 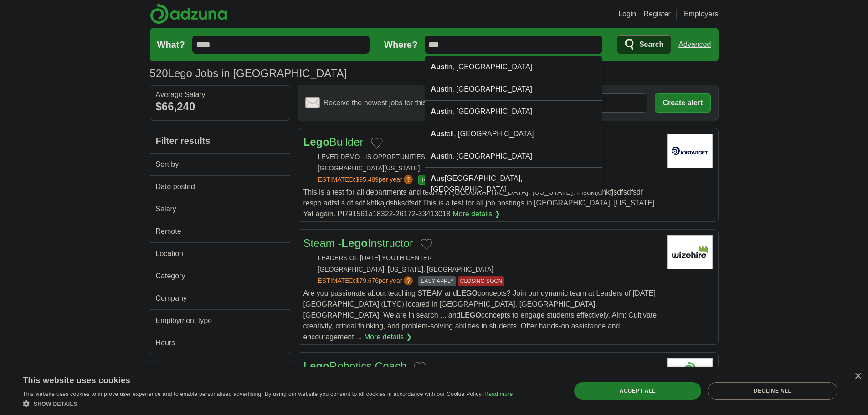 I want to click on button: Create alert, so click(x=682, y=103).